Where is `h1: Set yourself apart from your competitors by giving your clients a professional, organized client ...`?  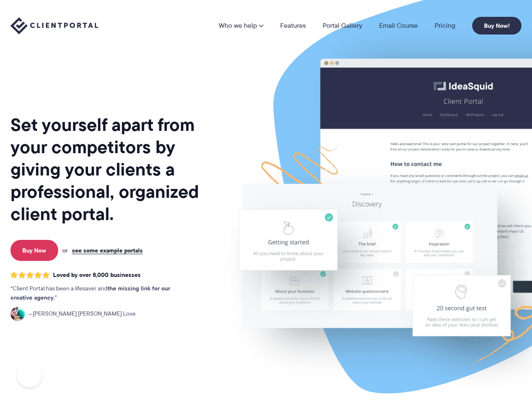
h1: Set yourself apart from your competitors by giving your clients a professional, organized client ... is located at coordinates (112, 169).